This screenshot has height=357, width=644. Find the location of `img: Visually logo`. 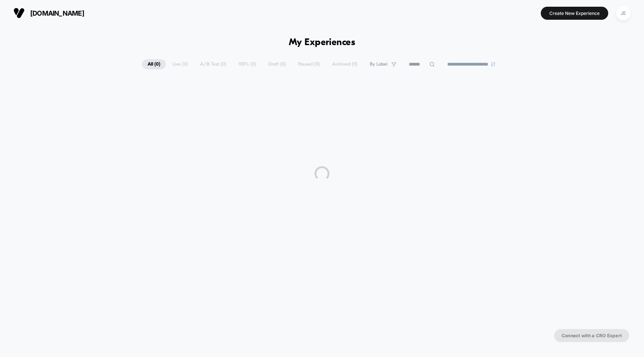

img: Visually logo is located at coordinates (19, 13).